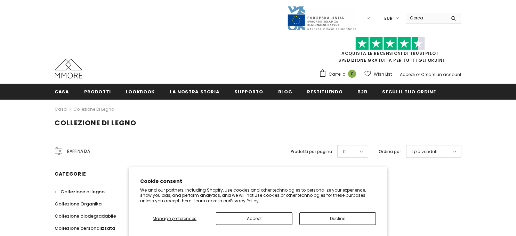 This screenshot has height=236, width=516. What do you see at coordinates (285, 92) in the screenshot?
I see `span: Blog` at bounding box center [285, 92].